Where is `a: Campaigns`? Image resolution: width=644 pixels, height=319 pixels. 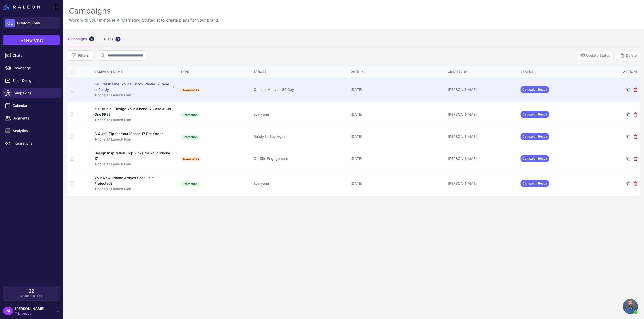
a: Campaigns is located at coordinates (31, 93).